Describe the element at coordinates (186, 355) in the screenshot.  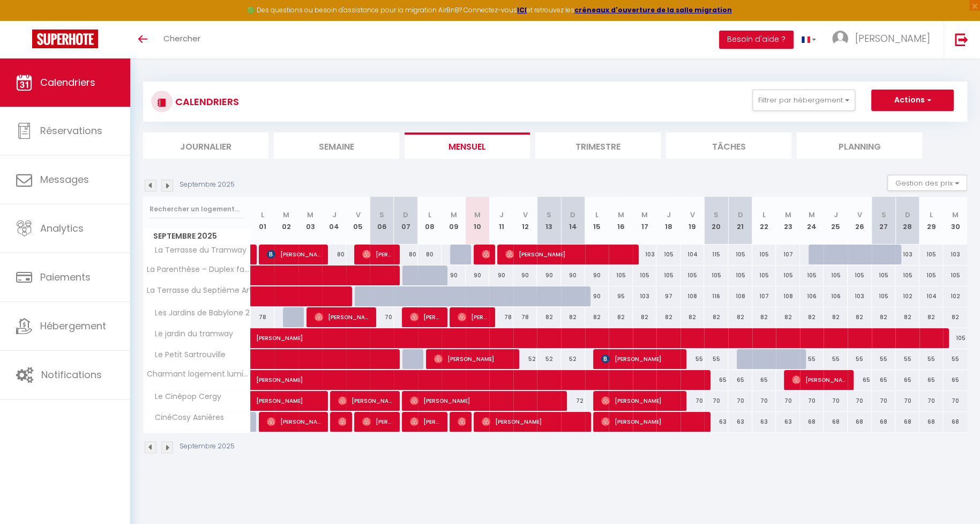
I see `span: Le Petit Sartrouville` at that location.